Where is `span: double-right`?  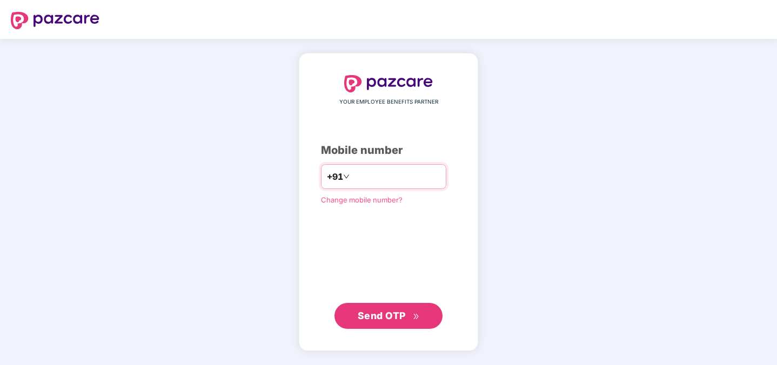
span: double-right is located at coordinates (416, 317).